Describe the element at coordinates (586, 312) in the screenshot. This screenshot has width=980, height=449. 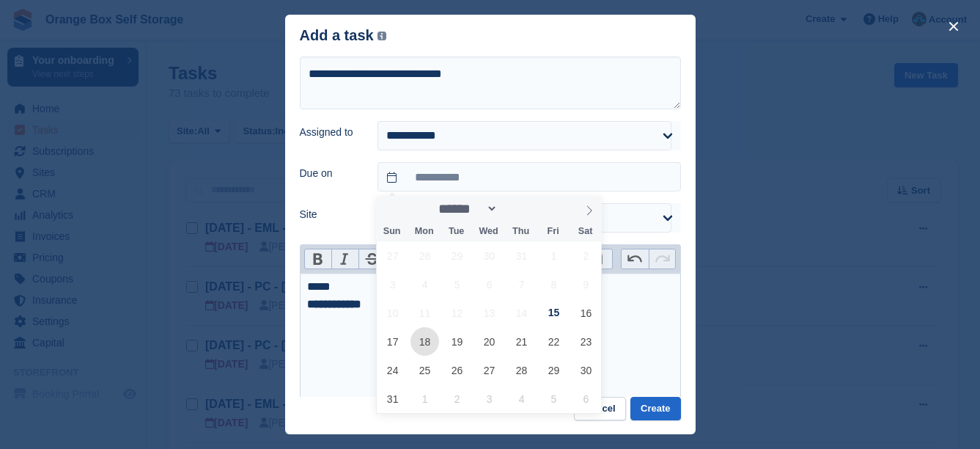
I see `span: August 16, 2025` at that location.